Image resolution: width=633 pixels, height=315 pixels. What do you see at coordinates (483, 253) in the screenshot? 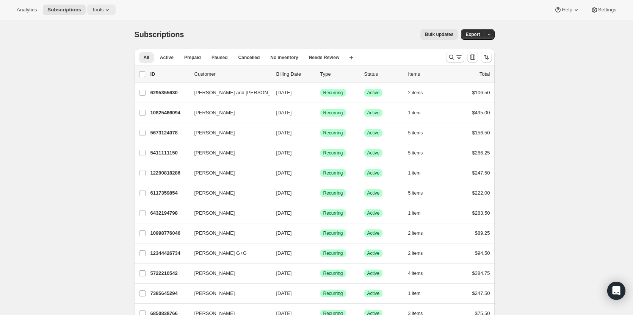
I see `span: $94.50` at bounding box center [483, 253].